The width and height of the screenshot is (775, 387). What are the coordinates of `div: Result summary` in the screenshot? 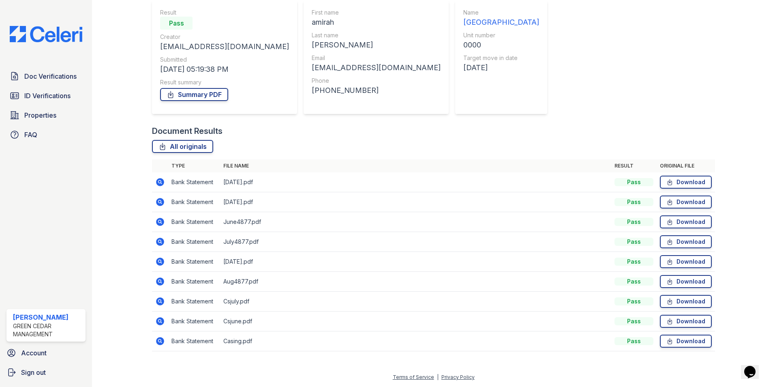 It's located at (225, 82).